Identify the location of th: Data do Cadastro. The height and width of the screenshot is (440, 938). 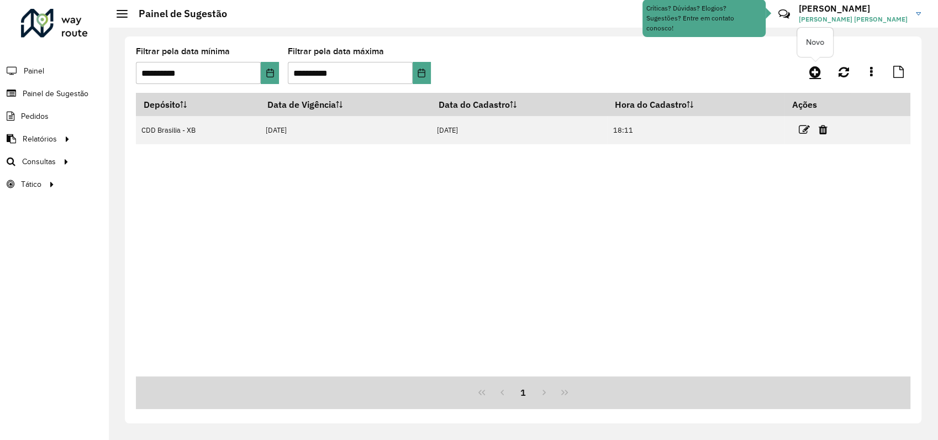
(519, 104).